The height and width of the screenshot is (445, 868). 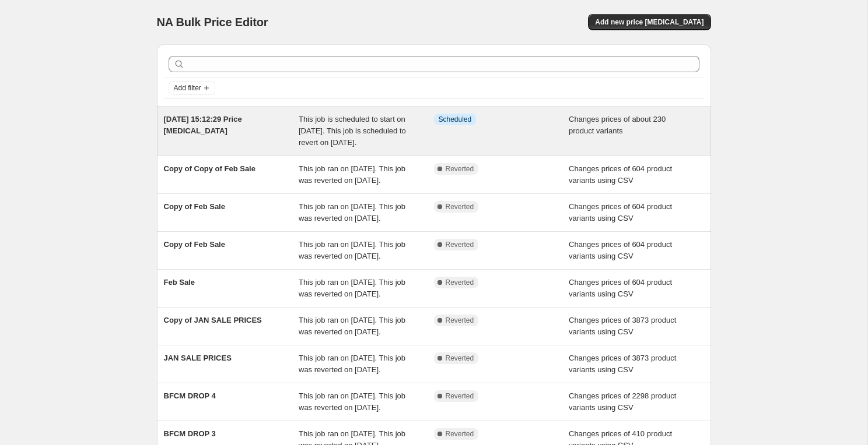 I want to click on button: Add filter, so click(x=192, y=88).